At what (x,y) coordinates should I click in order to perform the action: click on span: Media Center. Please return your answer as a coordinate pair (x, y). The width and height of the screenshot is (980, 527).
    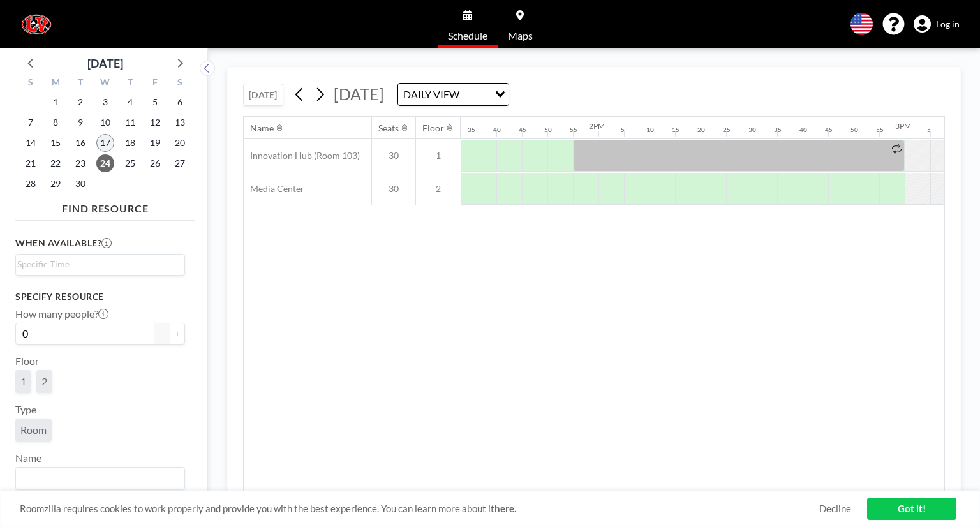
    Looking at the image, I should click on (274, 188).